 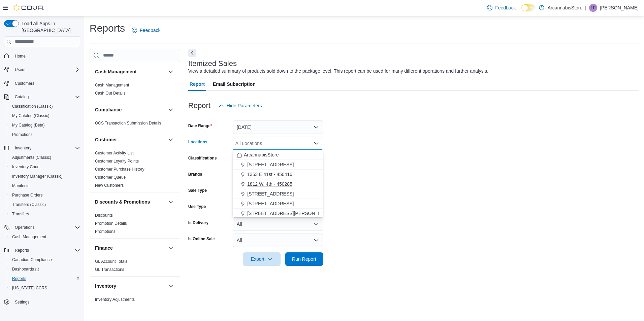 I want to click on button: Hide Parameters, so click(x=240, y=106).